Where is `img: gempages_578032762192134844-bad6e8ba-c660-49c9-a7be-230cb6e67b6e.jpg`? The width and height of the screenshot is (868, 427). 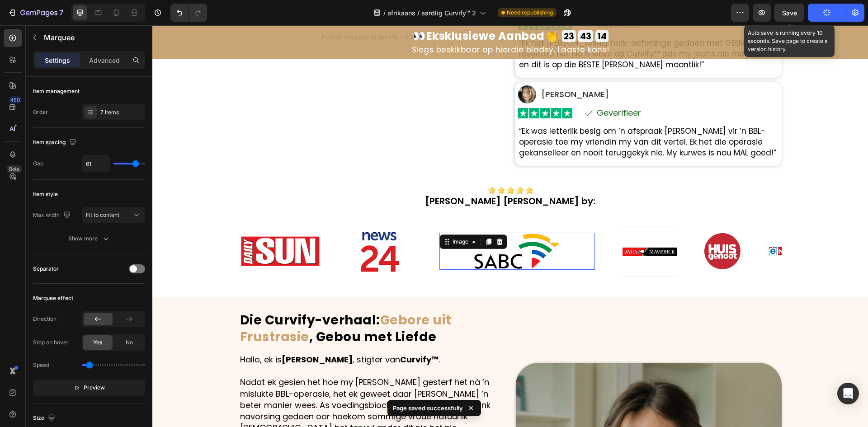
img: gempages_578032762192134844-bad6e8ba-c660-49c9-a7be-230cb6e67b6e.jpg is located at coordinates (375, 69).